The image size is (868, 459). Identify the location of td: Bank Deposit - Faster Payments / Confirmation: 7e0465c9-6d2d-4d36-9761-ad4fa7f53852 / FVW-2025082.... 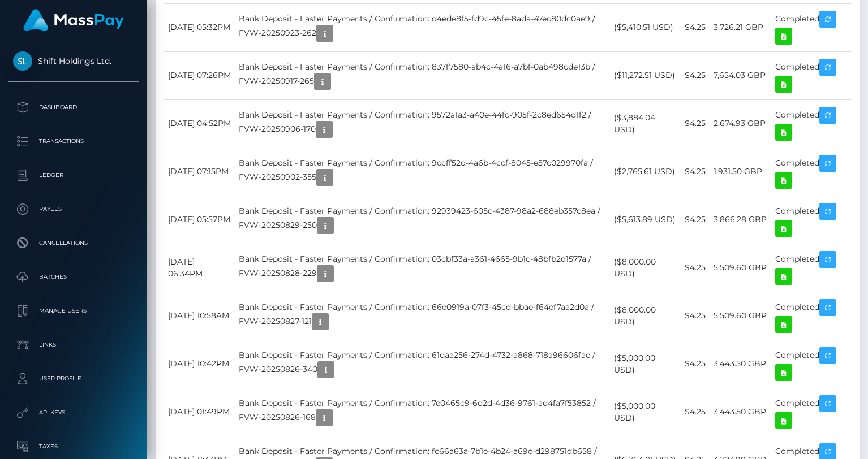
(423, 412).